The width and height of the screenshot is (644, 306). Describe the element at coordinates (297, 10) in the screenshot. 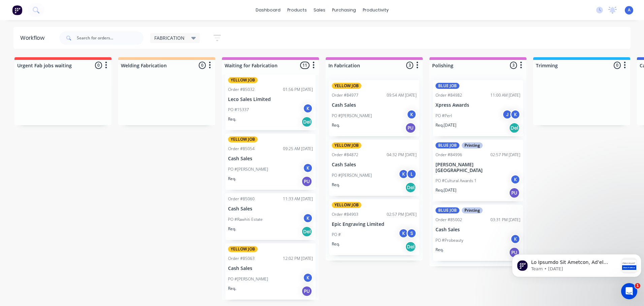

I see `div: products` at that location.